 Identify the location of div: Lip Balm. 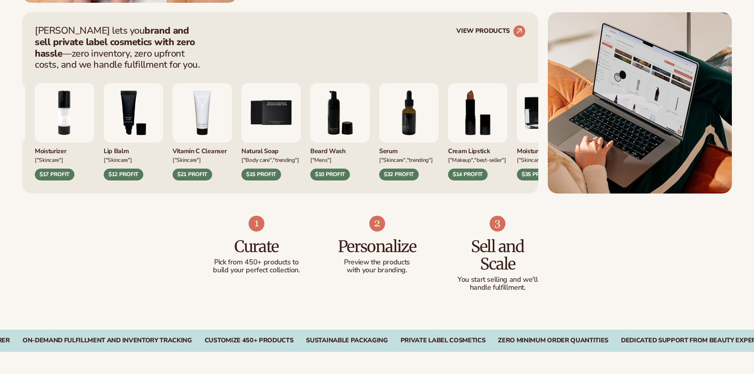
(133, 149).